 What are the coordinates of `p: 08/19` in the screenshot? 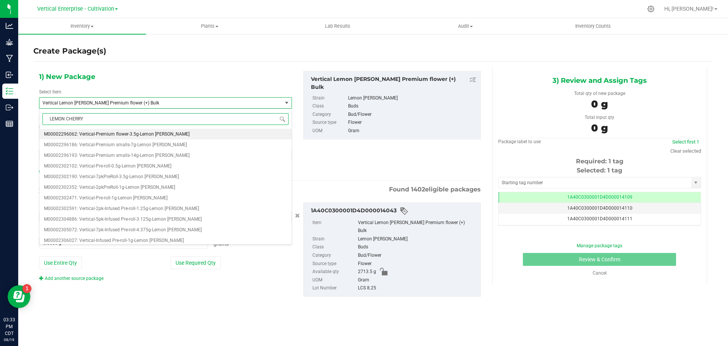 It's located at (9, 339).